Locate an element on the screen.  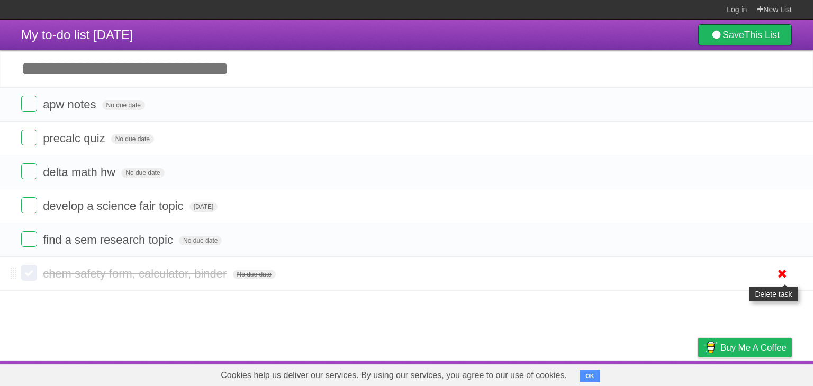
a: Suggest a feature is located at coordinates (758, 374).